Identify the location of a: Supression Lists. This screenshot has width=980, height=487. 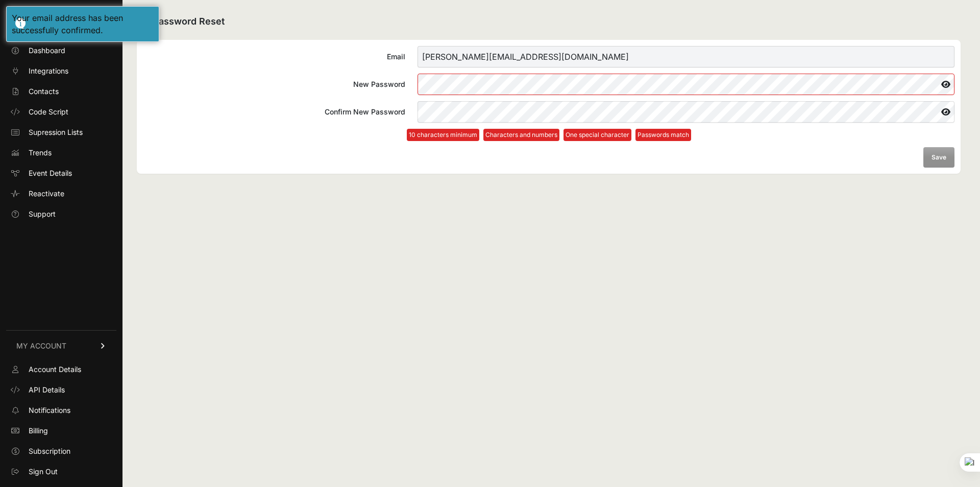
(61, 132).